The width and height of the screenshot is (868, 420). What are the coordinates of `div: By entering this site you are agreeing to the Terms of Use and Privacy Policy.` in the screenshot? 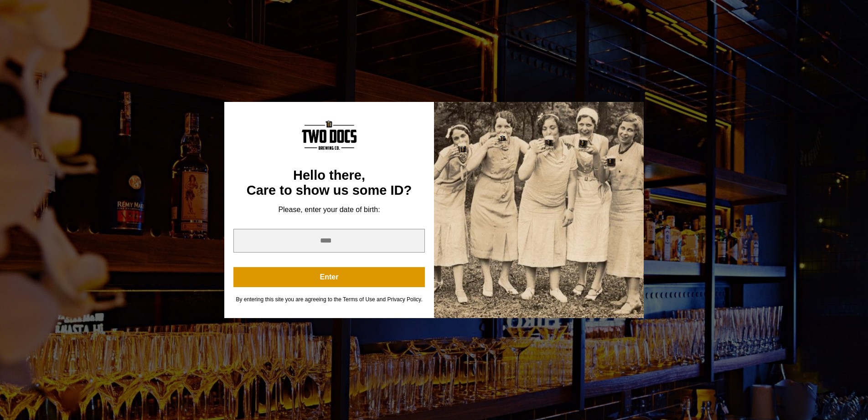 It's located at (329, 300).